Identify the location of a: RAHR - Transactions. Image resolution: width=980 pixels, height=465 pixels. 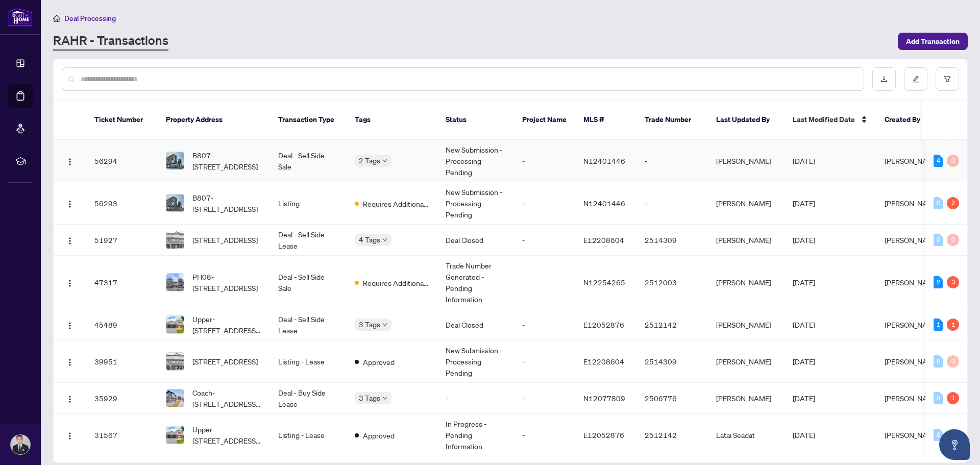
(111, 41).